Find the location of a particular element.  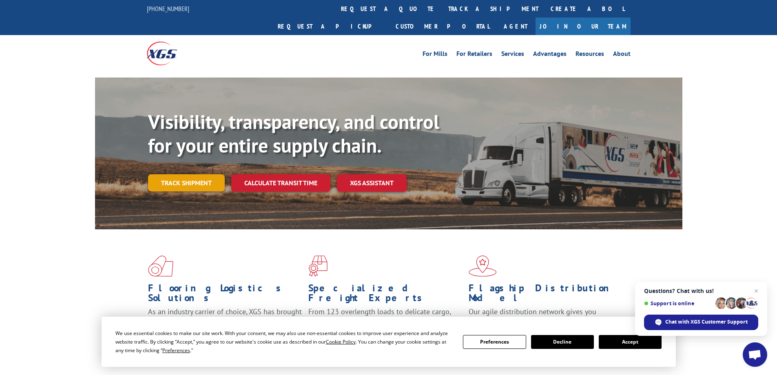

img: xgs-icon-total-supply-chain-intelligence-red is located at coordinates (161, 266).